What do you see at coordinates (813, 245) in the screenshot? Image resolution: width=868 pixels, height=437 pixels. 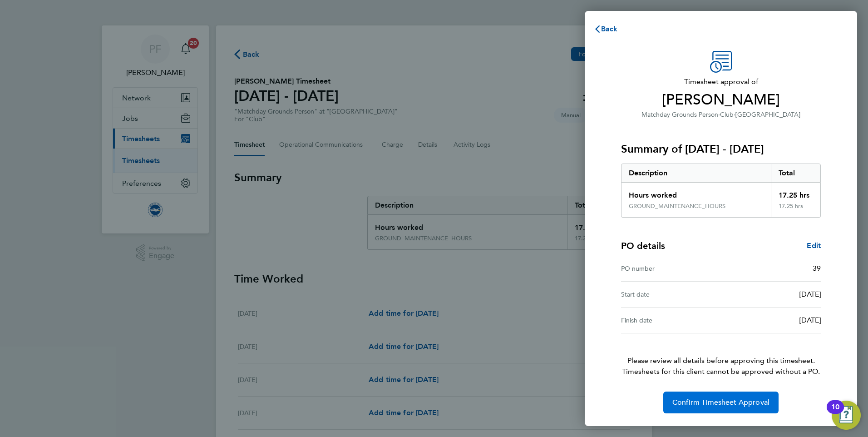 I see `span: Edit` at bounding box center [813, 245].